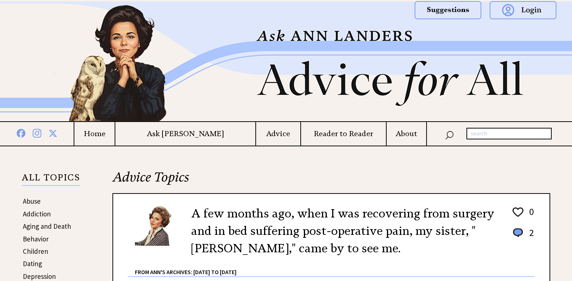 The height and width of the screenshot is (281, 572). Describe the element at coordinates (406, 133) in the screenshot. I see `a: About` at that location.